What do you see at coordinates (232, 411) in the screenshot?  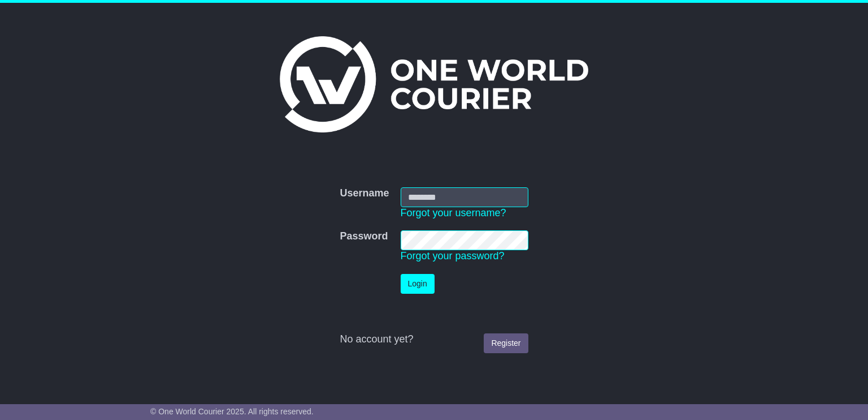 I see `span: © One World Courier 2025. All rights reserved.` at bounding box center [232, 411].